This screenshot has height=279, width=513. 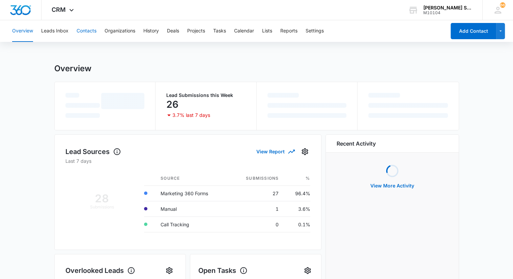 I want to click on p: 26, so click(x=172, y=104).